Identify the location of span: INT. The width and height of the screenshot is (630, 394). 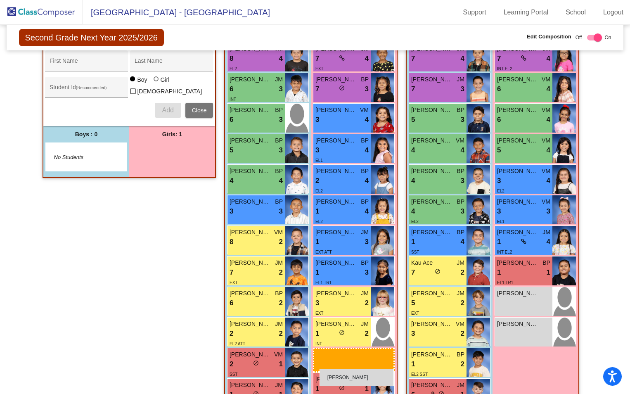
(319, 344).